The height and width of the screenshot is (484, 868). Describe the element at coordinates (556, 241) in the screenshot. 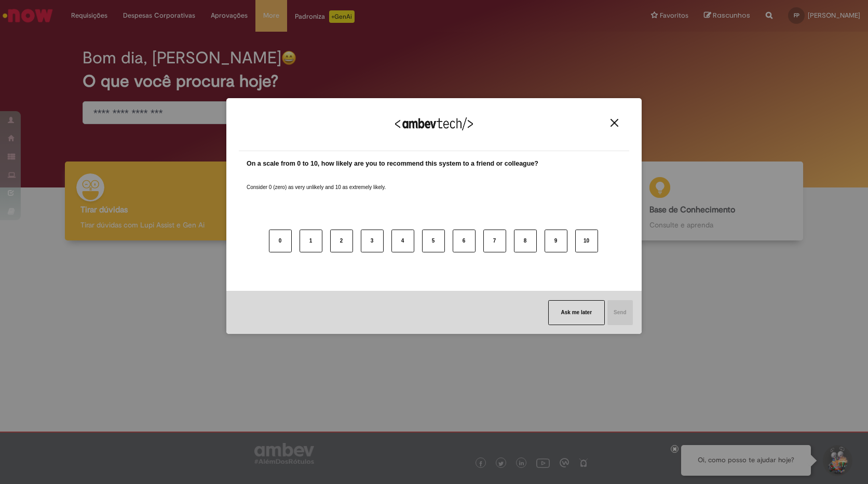

I see `button: 9` at that location.